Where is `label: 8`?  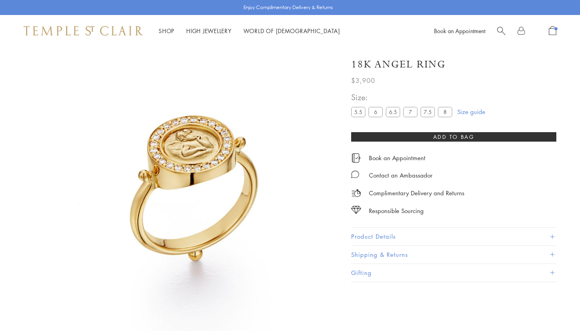
label: 8 is located at coordinates (445, 112).